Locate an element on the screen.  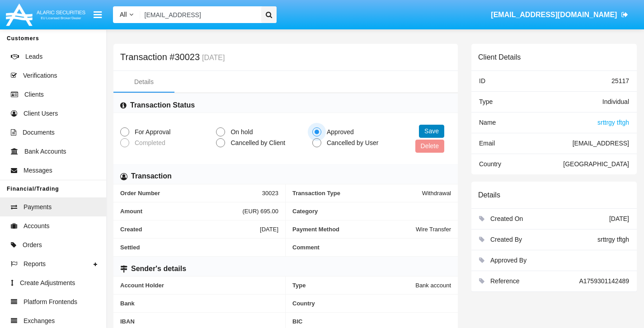
span: Platform Frontends is located at coordinates (50, 302).